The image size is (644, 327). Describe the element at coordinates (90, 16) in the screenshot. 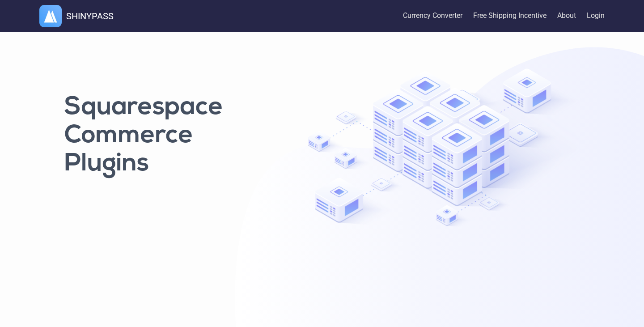

I see `h1: SHINYPASS` at that location.